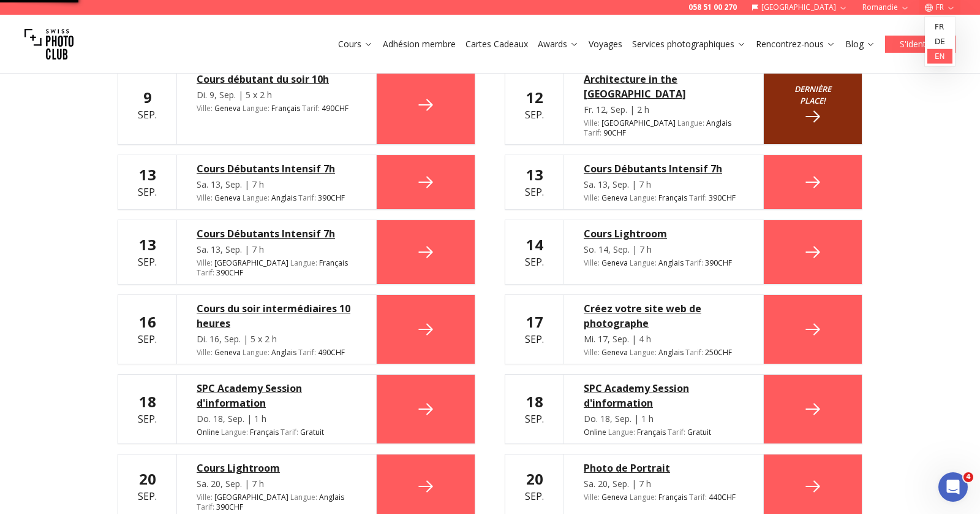 The height and width of the screenshot is (514, 980). Describe the element at coordinates (605, 44) in the screenshot. I see `button: Voyages` at that location.